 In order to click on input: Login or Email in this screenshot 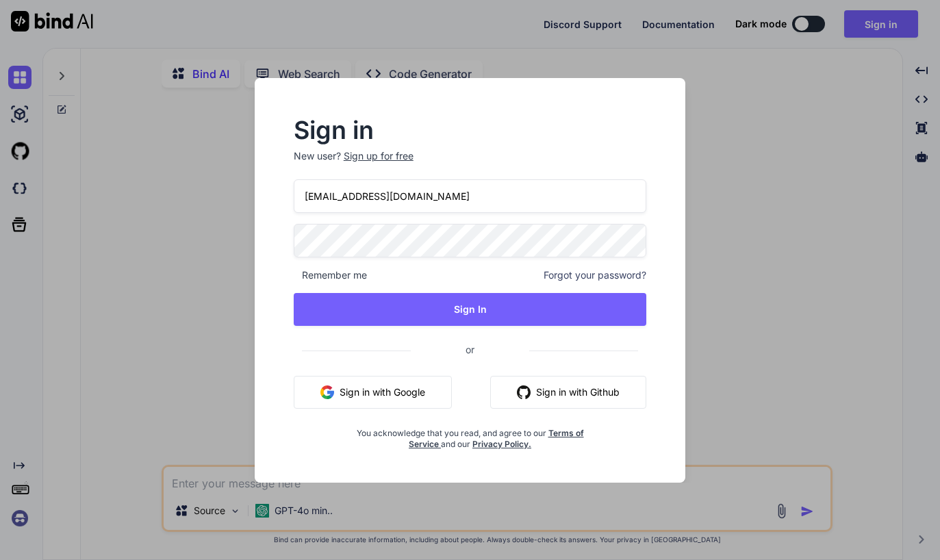, I will do `click(470, 196)`.